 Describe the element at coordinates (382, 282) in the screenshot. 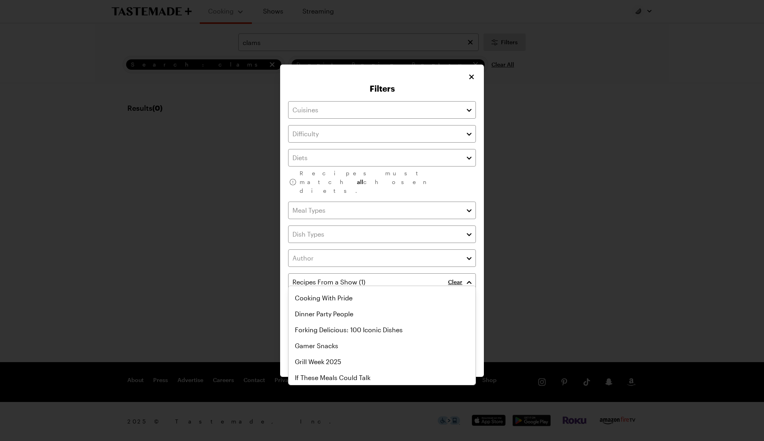

I see `input: Recipes From a Show (1)` at that location.